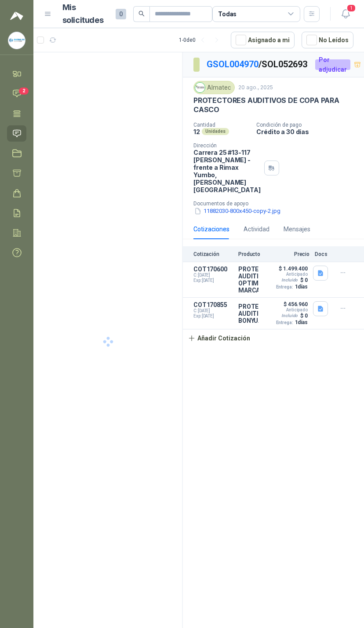 The height and width of the screenshot is (628, 364). What do you see at coordinates (294, 269) in the screenshot?
I see `p: $ 1.499.400` at bounding box center [294, 269].